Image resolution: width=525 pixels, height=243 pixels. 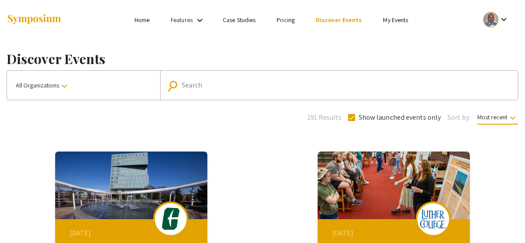 What do you see at coordinates (131, 185) in the screenshot?
I see `img: biomedical-sciences2025_eventCoverPhoto_f0c029__thumb.jpg` at bounding box center [131, 185].